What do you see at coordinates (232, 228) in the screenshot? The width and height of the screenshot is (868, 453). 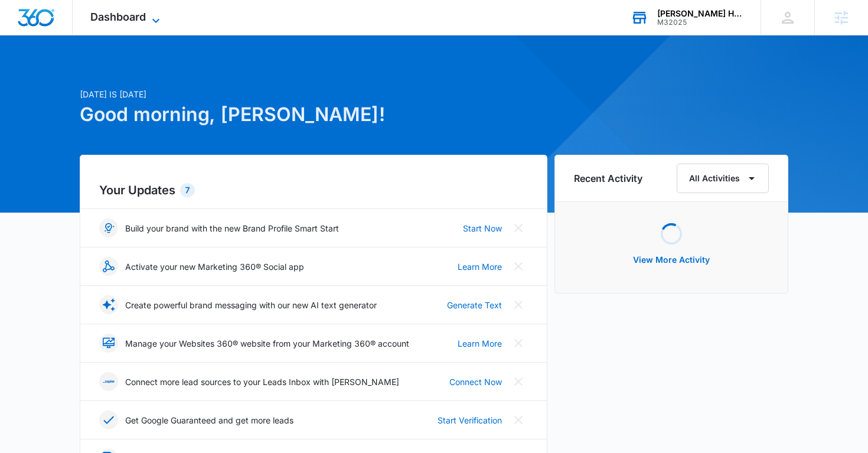 I see `p: Build your brand with the new Brand Profile Smart Start` at bounding box center [232, 228].